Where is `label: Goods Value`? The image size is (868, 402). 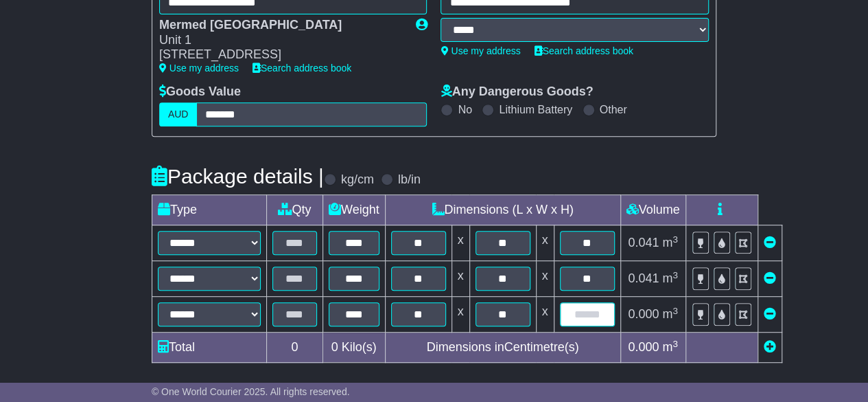 label: Goods Value is located at coordinates (200, 92).